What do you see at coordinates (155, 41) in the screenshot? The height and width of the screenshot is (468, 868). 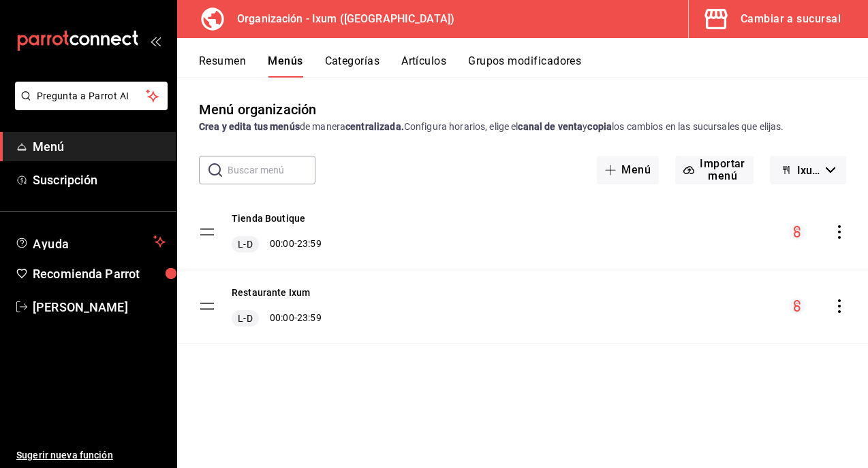 I see `button: open_drawer_menu` at bounding box center [155, 41].